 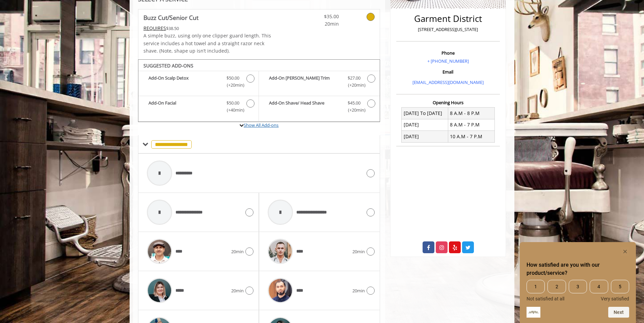 What do you see at coordinates (448, 103) in the screenshot?
I see `h3: Opening Hours` at bounding box center [448, 103].